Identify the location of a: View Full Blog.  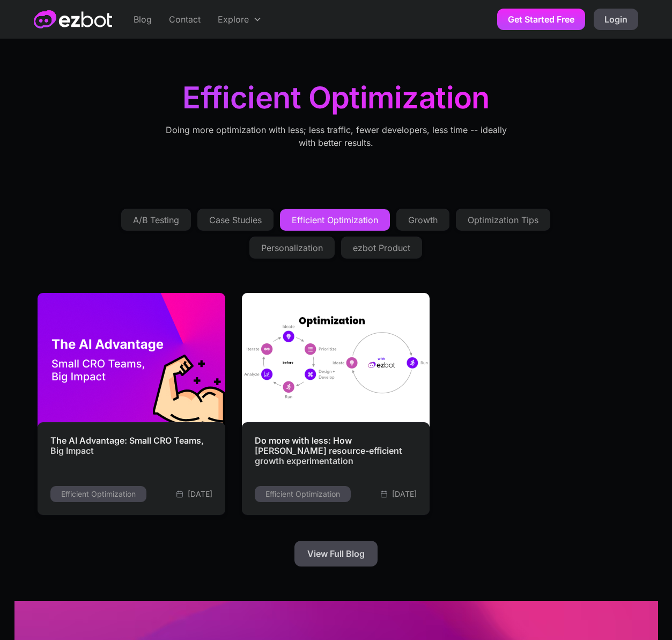
(336, 554).